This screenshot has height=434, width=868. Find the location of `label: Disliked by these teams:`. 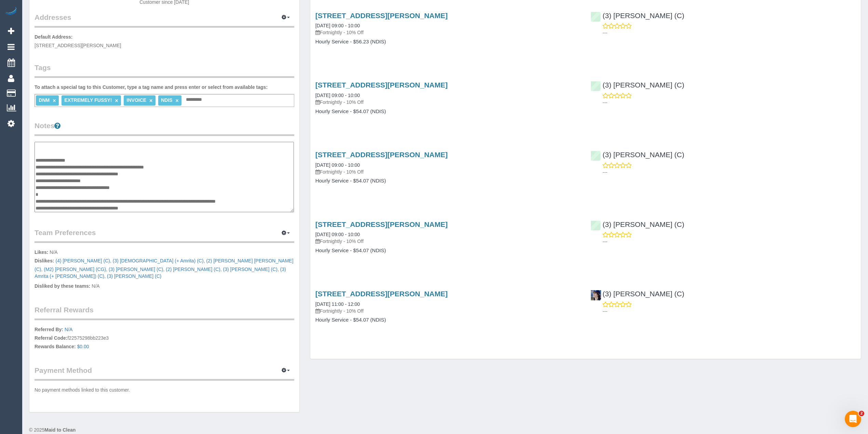

label: Disliked by these teams: is located at coordinates (62, 286).